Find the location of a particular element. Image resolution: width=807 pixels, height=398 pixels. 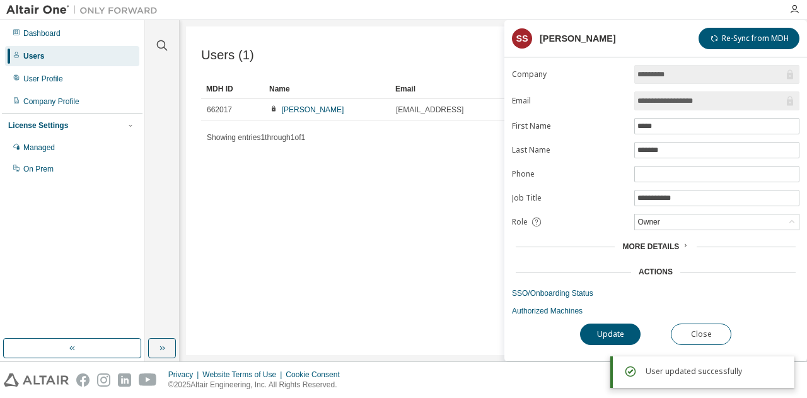

a: SSO/Onboarding Status is located at coordinates (656, 293).